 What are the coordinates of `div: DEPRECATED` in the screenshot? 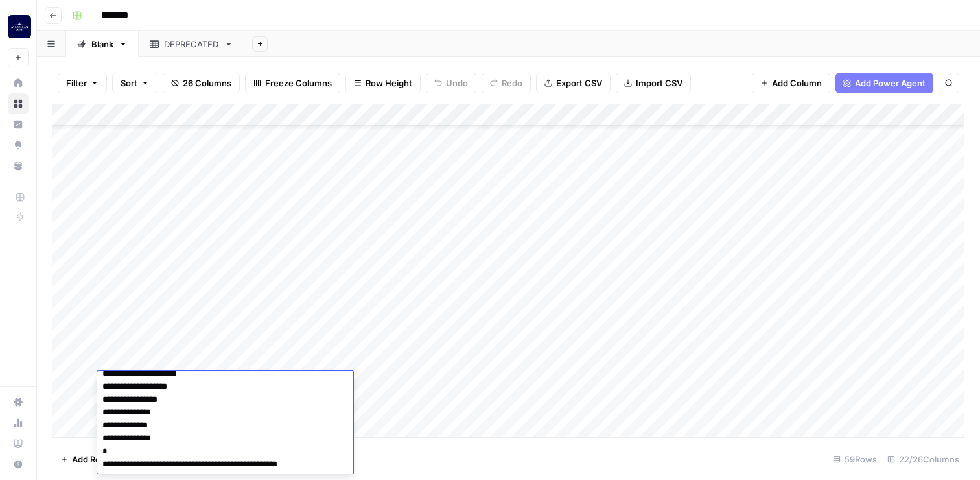 It's located at (191, 44).